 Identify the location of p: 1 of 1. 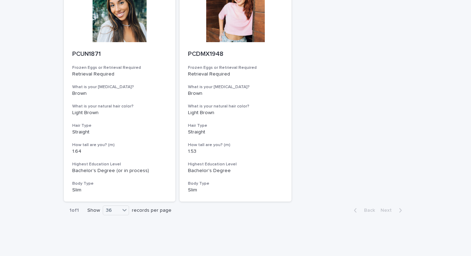
(74, 210).